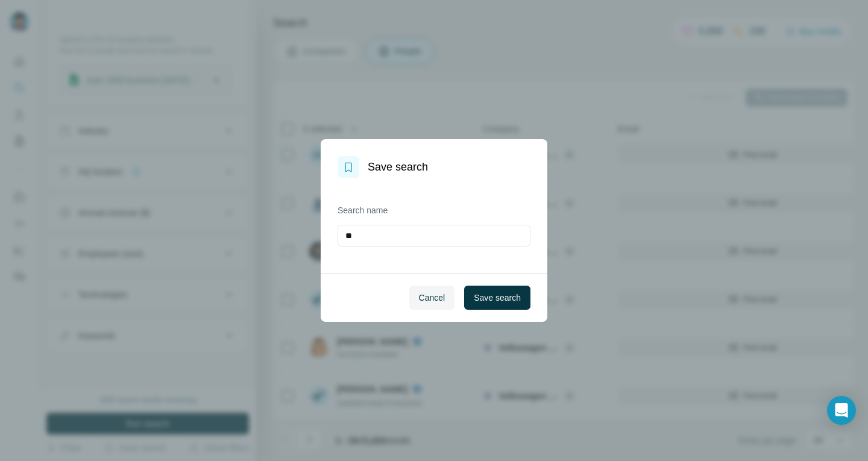  Describe the element at coordinates (841, 410) in the screenshot. I see `div: Open Intercom Messenger` at that location.